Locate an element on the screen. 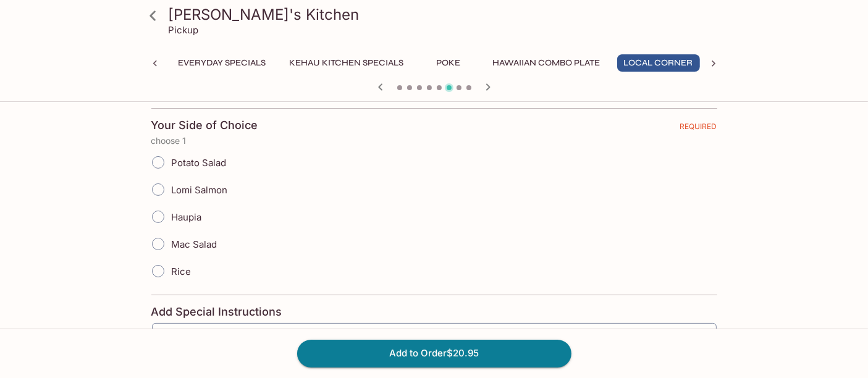 This screenshot has width=868, height=378. span: Haupia is located at coordinates (187, 217).